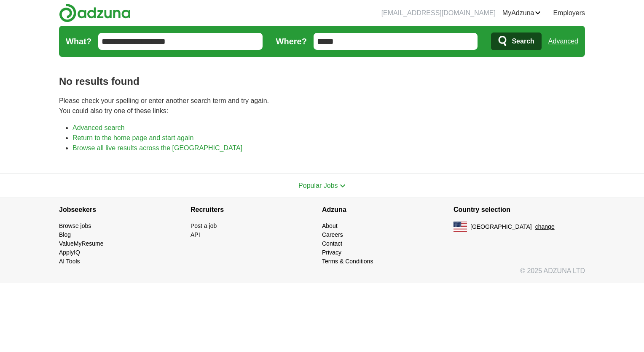  What do you see at coordinates (95, 13) in the screenshot?
I see `img: Adzuna logo` at bounding box center [95, 13].